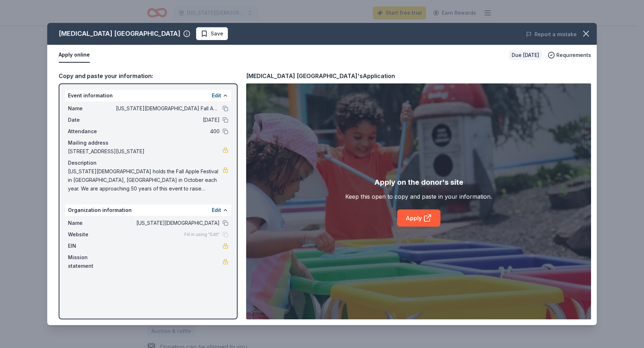  What do you see at coordinates (574, 55) in the screenshot?
I see `span: Requirements` at bounding box center [574, 55].